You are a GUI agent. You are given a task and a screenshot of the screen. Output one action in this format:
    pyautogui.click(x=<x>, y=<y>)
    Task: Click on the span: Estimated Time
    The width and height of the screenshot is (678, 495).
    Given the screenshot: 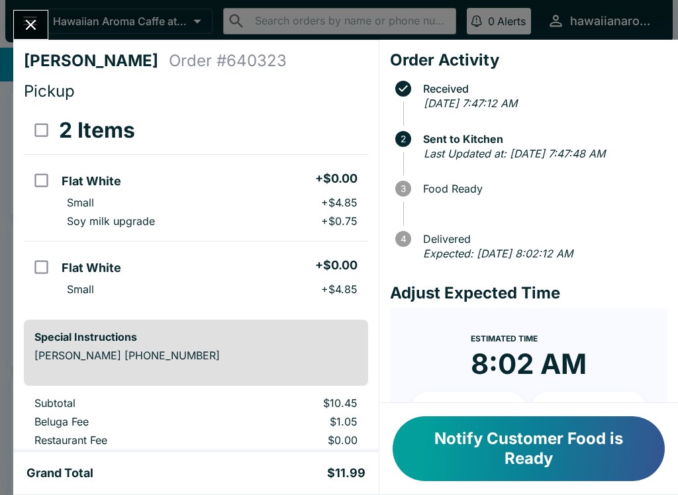 What is the action you would take?
    pyautogui.click(x=504, y=338)
    